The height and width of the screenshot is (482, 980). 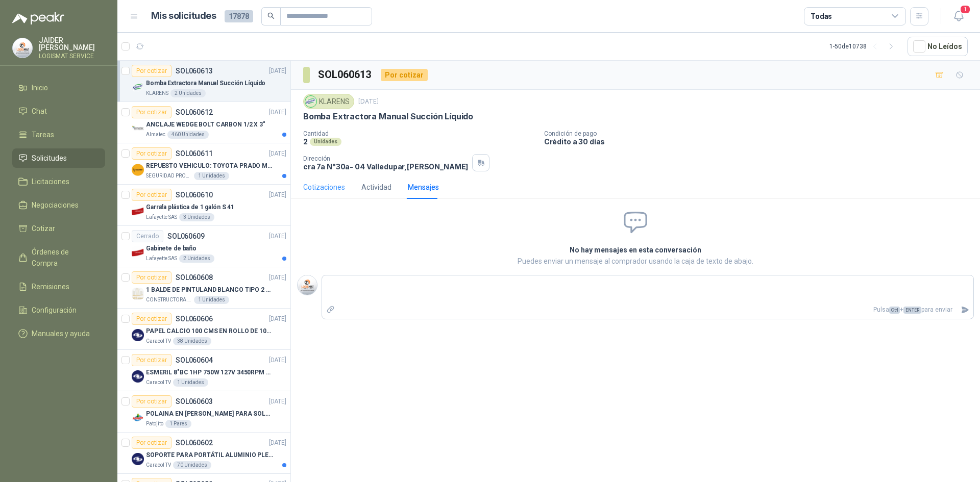 What do you see at coordinates (209, 331) in the screenshot?
I see `p: PAPEL CALCIO 100 CMS EN ROLLO DE 100 GR` at bounding box center [209, 331].